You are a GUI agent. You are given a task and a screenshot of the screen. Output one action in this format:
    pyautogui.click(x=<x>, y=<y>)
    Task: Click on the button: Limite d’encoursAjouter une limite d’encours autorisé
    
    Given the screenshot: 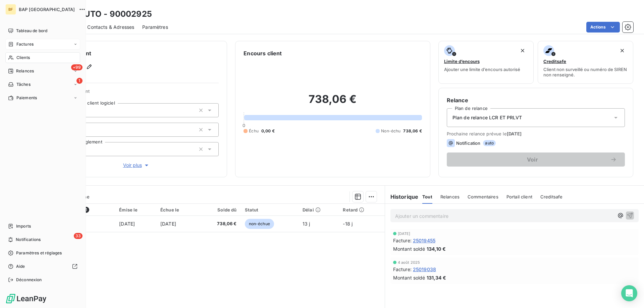 What is the action you would take?
    pyautogui.click(x=486, y=63)
    